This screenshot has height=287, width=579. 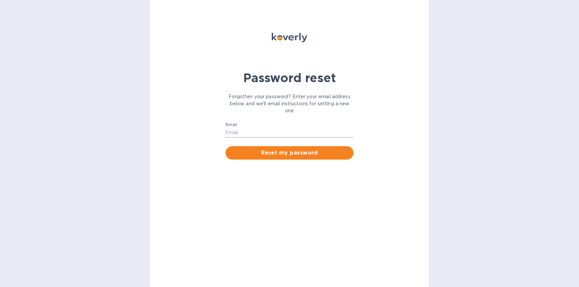 I want to click on label: Email, so click(x=231, y=125).